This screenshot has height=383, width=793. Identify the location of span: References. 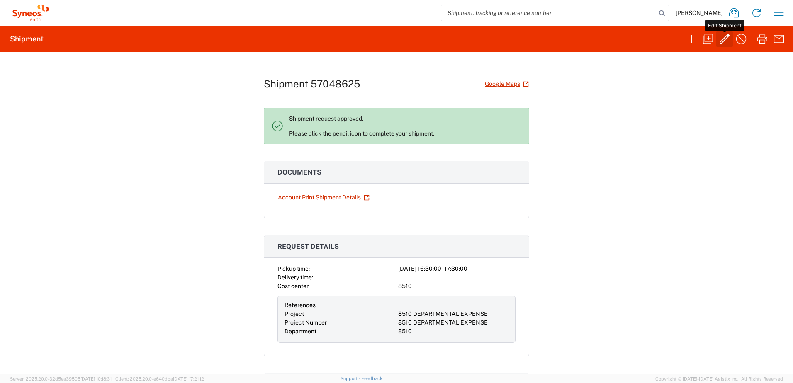
(300, 305).